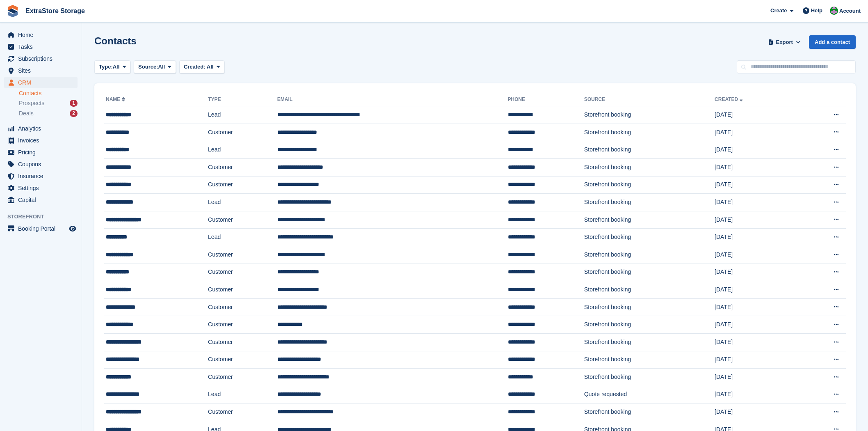 The image size is (868, 431). What do you see at coordinates (43, 35) in the screenshot?
I see `span: Home` at bounding box center [43, 35].